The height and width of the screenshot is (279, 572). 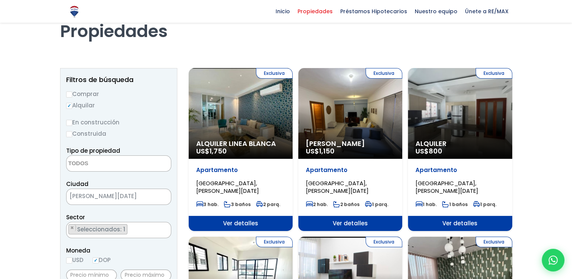 I want to click on span: Seleccionados: 1, so click(x=102, y=229).